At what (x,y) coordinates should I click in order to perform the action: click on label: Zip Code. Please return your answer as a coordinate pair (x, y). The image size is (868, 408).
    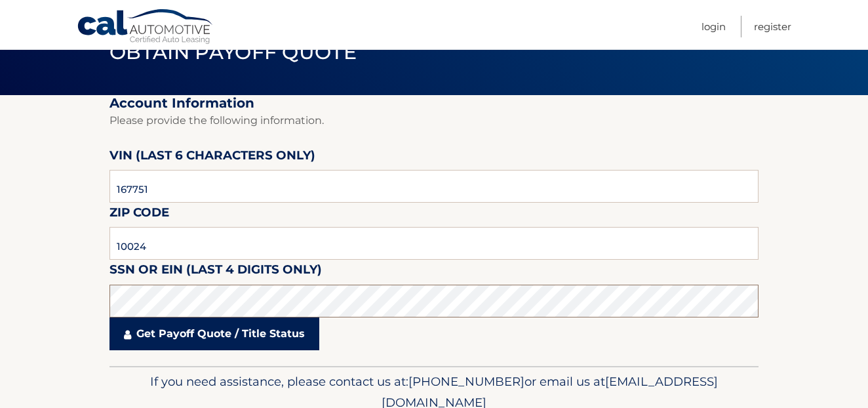
    Looking at the image, I should click on (139, 214).